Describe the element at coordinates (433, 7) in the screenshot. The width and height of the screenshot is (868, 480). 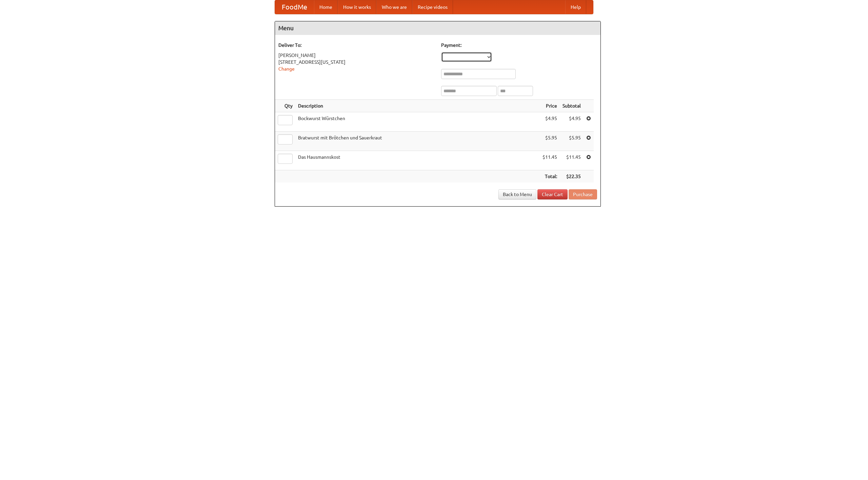
I see `a: Recipe videos` at that location.